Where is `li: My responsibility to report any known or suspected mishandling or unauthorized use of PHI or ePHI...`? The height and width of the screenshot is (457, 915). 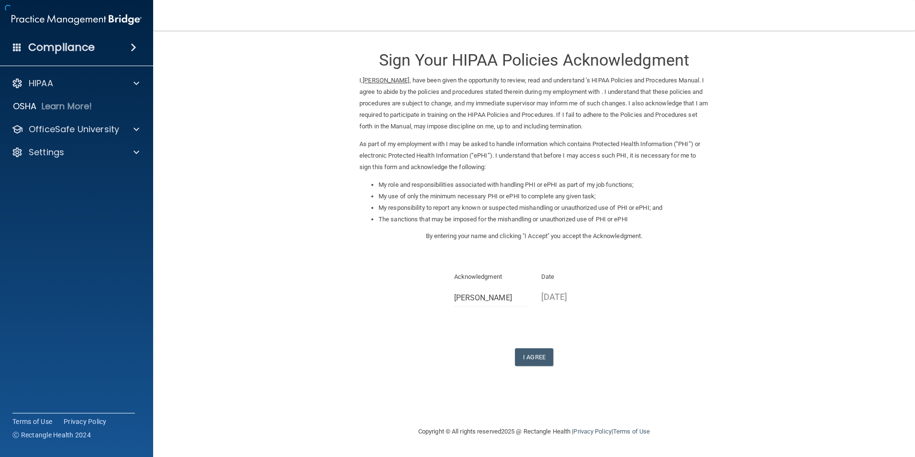 li: My responsibility to report any known or suspected mishandling or unauthorized use of PHI or ePHI... is located at coordinates (544, 208).